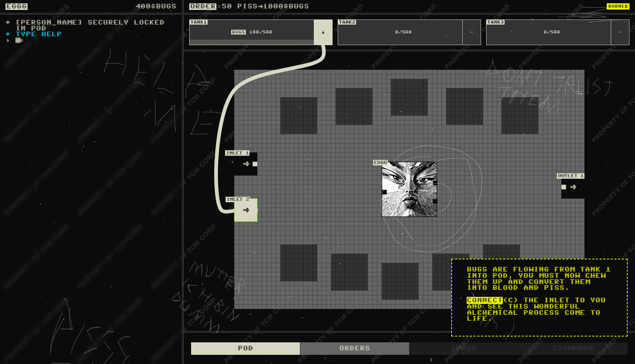  What do you see at coordinates (245, 349) in the screenshot?
I see `div: Pod` at bounding box center [245, 349].